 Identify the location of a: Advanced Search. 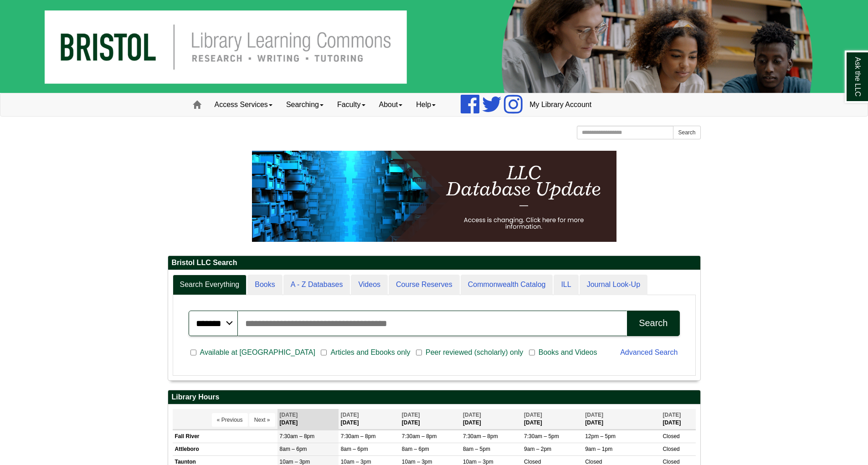
(649, 352).